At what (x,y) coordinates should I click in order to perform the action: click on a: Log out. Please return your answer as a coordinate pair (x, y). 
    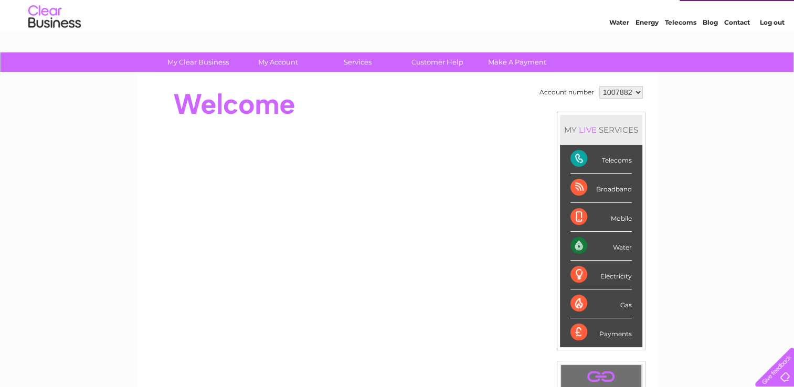
    Looking at the image, I should click on (771, 48).